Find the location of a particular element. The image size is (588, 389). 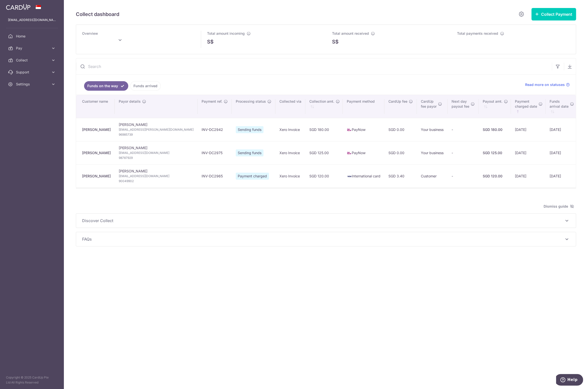

span: Processing status is located at coordinates (251, 101).